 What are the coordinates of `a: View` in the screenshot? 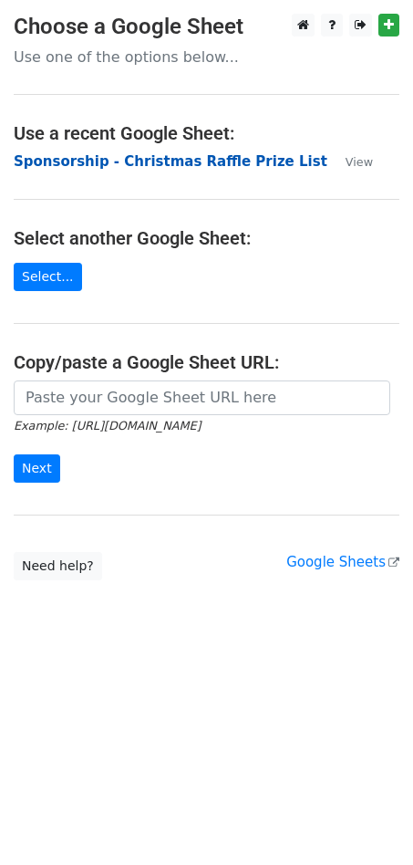 It's located at (350, 161).